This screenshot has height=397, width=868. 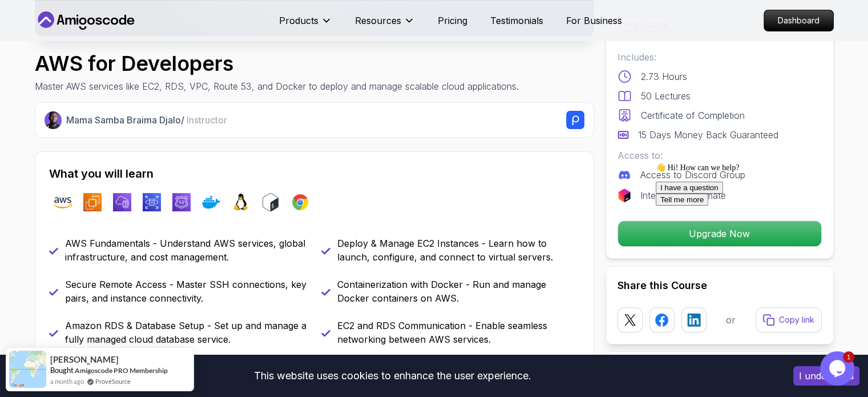 What do you see at coordinates (458, 250) in the screenshot?
I see `p: Deploy & Manage EC2 Instances - Learn how to launch, configure, and connect to virtual servers.` at bounding box center [458, 250].